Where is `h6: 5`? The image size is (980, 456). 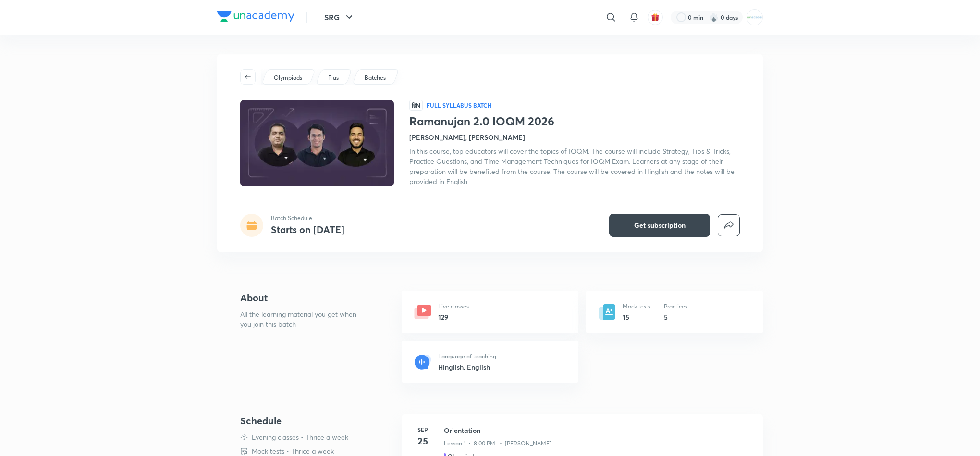
h6: 5 is located at coordinates (676, 317).